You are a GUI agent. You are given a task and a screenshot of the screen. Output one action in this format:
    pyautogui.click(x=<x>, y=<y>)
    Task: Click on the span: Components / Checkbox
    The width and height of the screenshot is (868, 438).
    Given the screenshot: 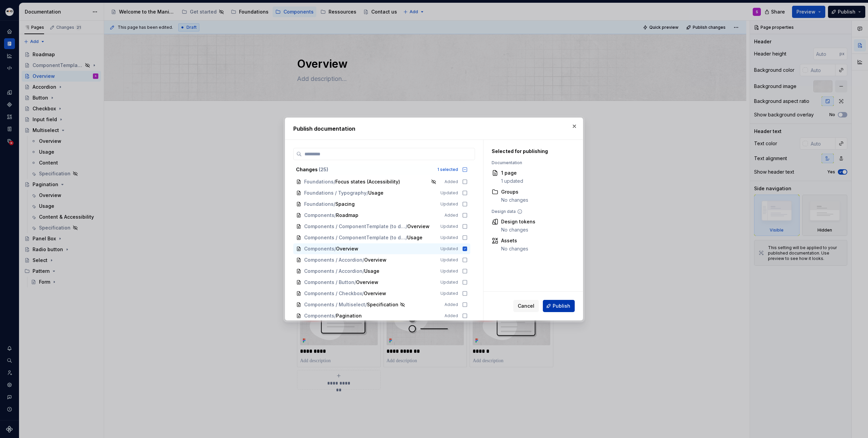 What is the action you would take?
    pyautogui.click(x=333, y=294)
    